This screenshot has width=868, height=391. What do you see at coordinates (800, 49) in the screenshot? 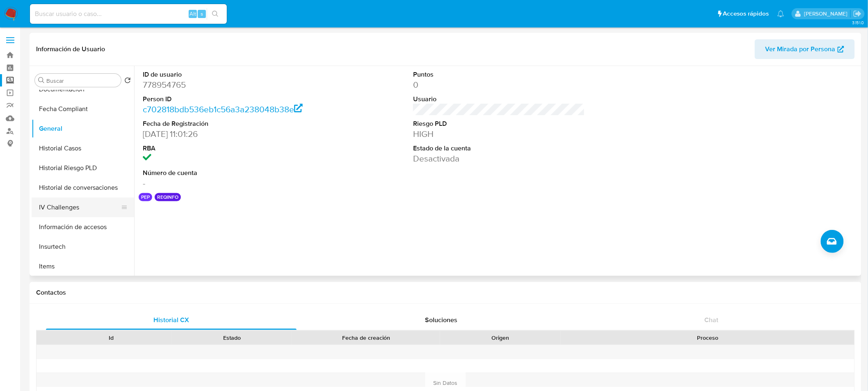
I see `span: Ver Mirada por Persona` at bounding box center [800, 49].